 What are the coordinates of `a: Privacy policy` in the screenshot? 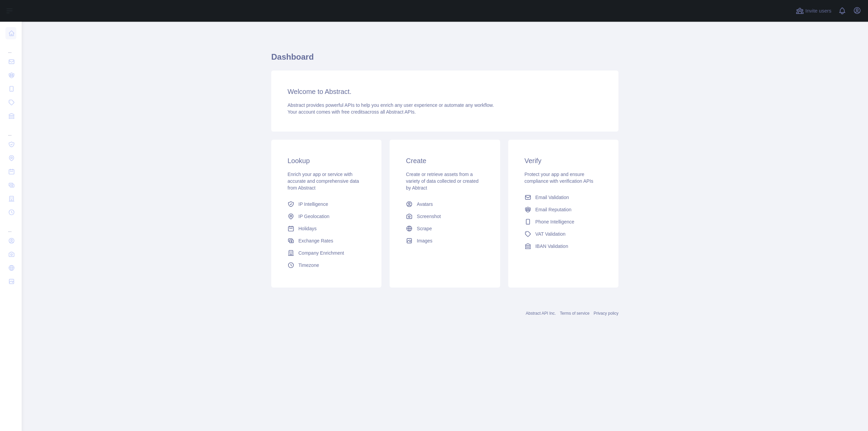 It's located at (606, 313).